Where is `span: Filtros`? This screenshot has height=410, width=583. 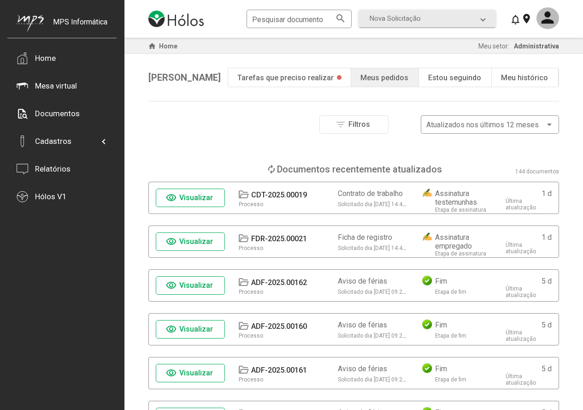 span: Filtros is located at coordinates (359, 124).